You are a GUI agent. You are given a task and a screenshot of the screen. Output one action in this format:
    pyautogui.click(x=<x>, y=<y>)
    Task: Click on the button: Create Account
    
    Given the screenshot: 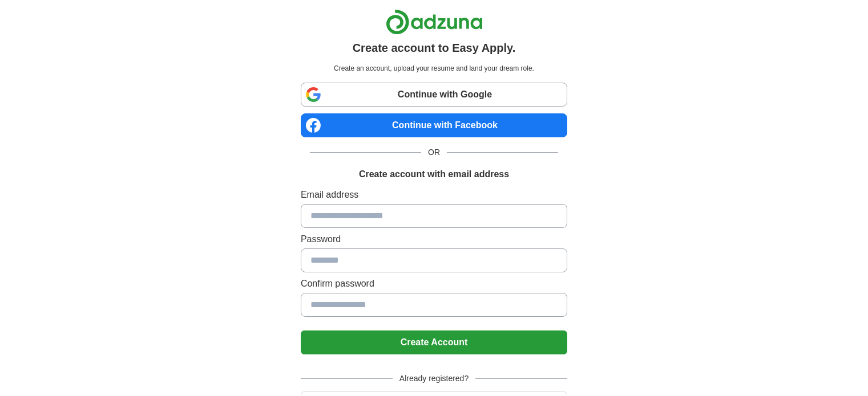 What is the action you would take?
    pyautogui.click(x=434, y=342)
    